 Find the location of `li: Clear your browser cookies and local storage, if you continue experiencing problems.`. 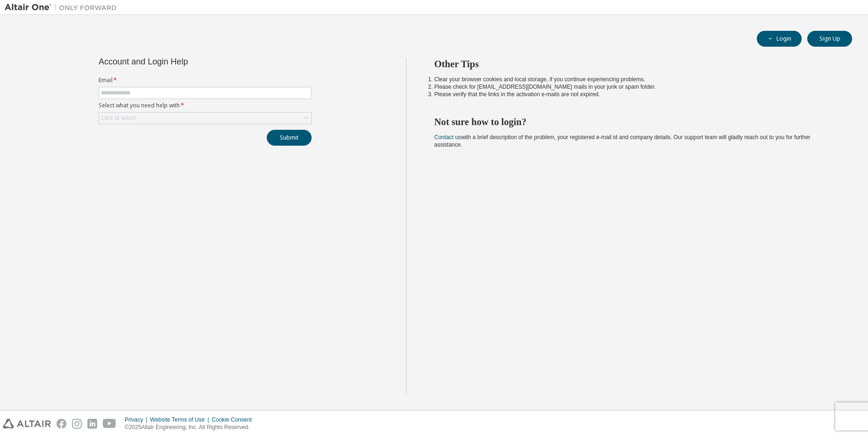

li: Clear your browser cookies and local storage, if you continue experiencing problems. is located at coordinates (635, 79).